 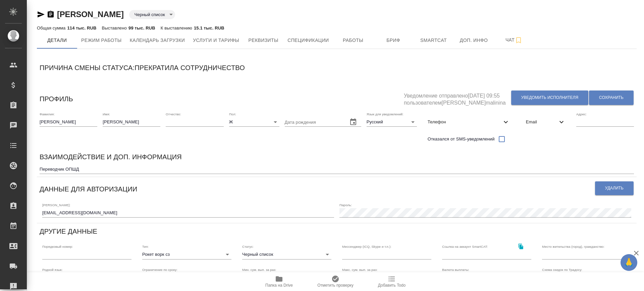 I want to click on label: Валюта выплаты:, so click(x=456, y=269).